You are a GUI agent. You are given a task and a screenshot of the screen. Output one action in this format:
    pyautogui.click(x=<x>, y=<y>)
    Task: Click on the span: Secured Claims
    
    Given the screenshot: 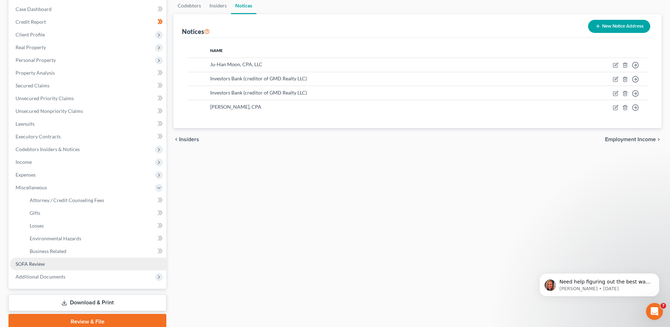 What is the action you would take?
    pyautogui.click(x=33, y=85)
    